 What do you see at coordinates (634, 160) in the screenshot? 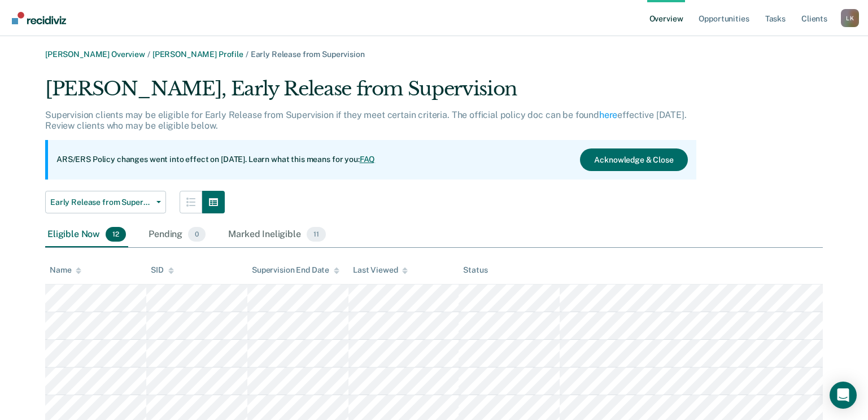
I see `button: Acknowledge & Close` at bounding box center [634, 160].